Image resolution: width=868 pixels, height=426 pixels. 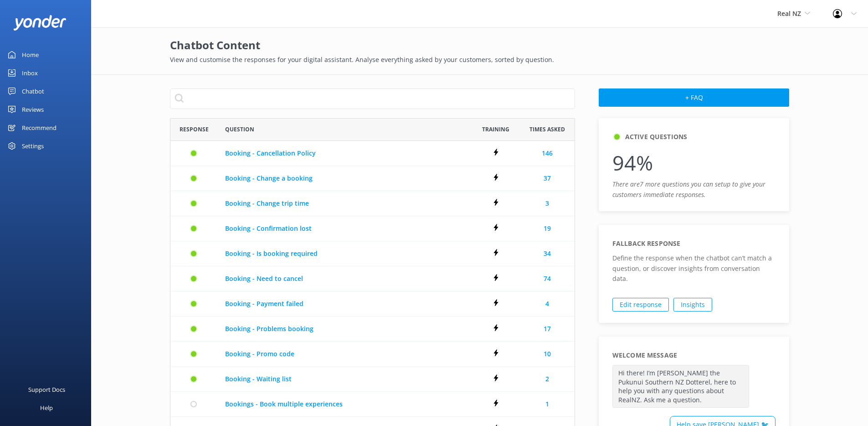 What do you see at coordinates (547, 279) in the screenshot?
I see `a: 74` at bounding box center [547, 279].